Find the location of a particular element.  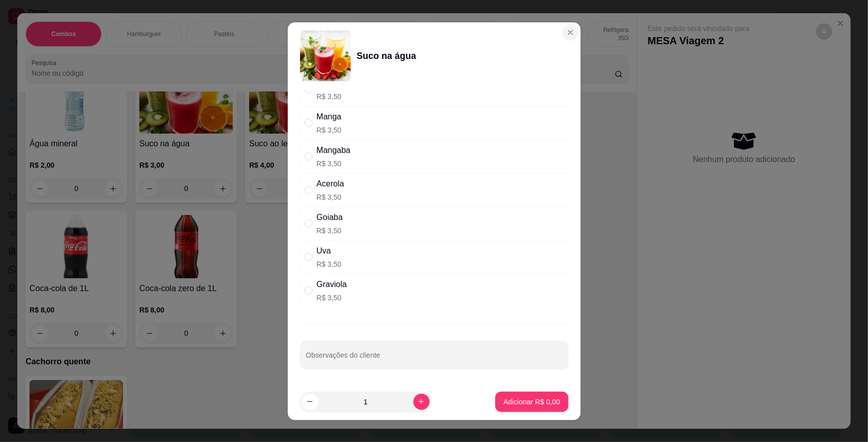

button: Close is located at coordinates (571, 32).